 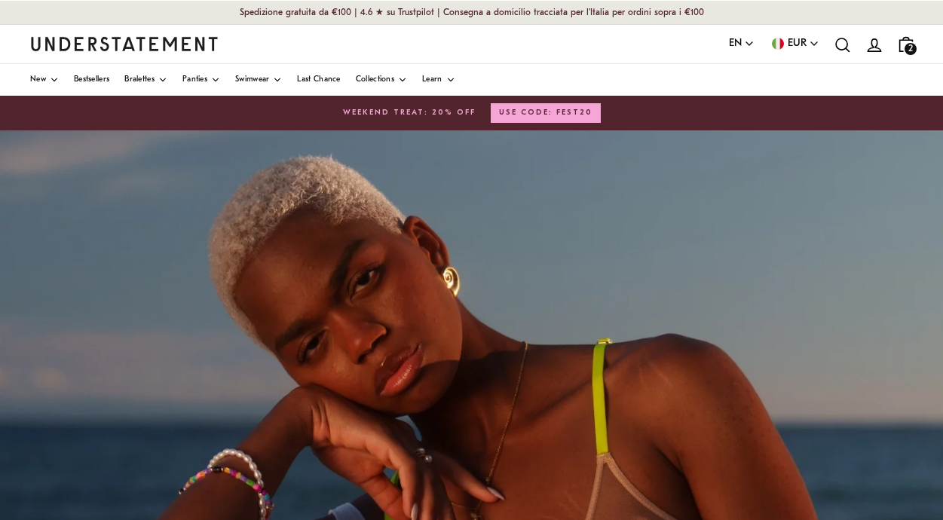 I want to click on span: New, so click(x=38, y=80).